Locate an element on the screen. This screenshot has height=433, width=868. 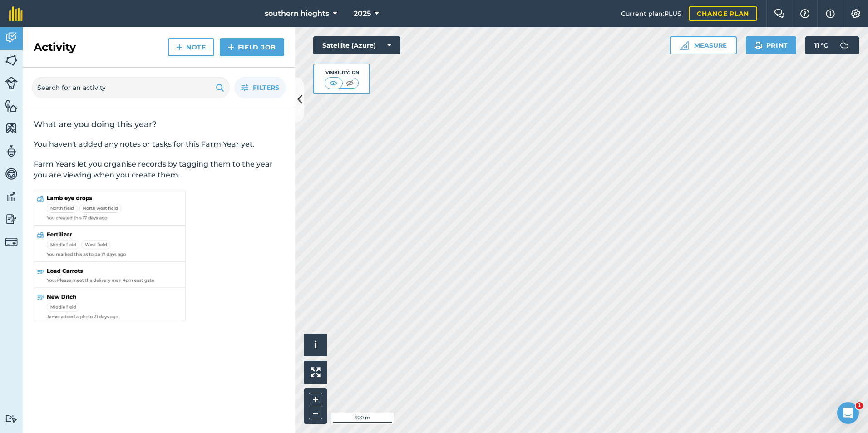
img: Ruler icon is located at coordinates (685, 45).